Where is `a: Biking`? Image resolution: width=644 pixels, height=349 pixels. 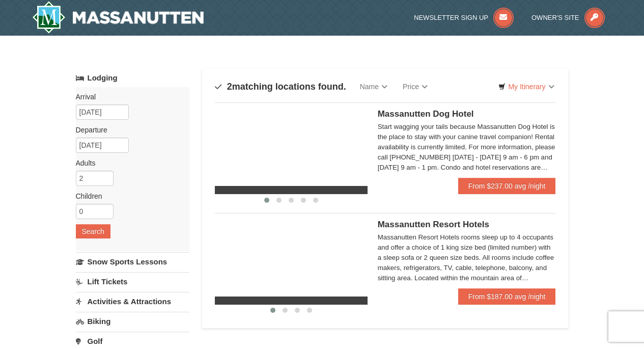
a: Biking is located at coordinates (132, 321).